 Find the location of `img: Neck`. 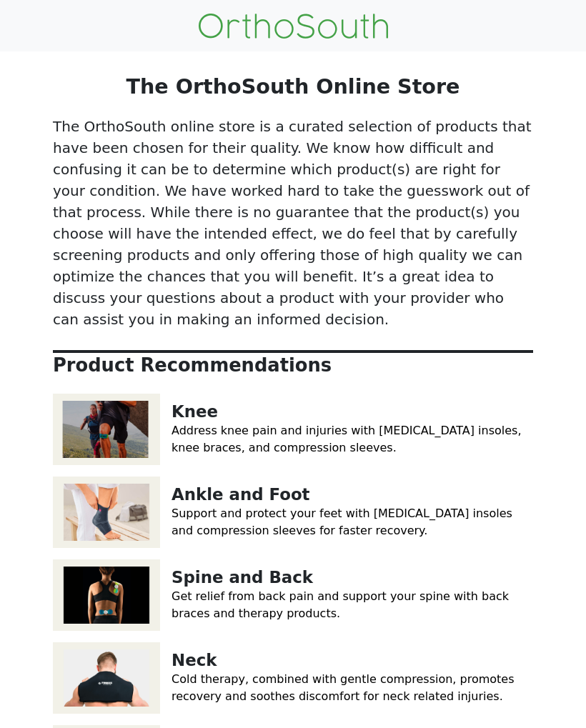

img: Neck is located at coordinates (106, 678).